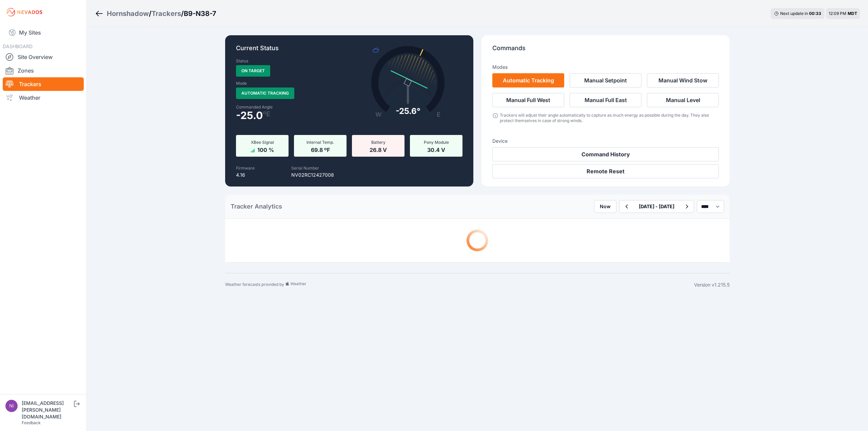 The height and width of the screenshot is (431, 868). What do you see at coordinates (128, 14) in the screenshot?
I see `a: Hornshadow` at bounding box center [128, 14].